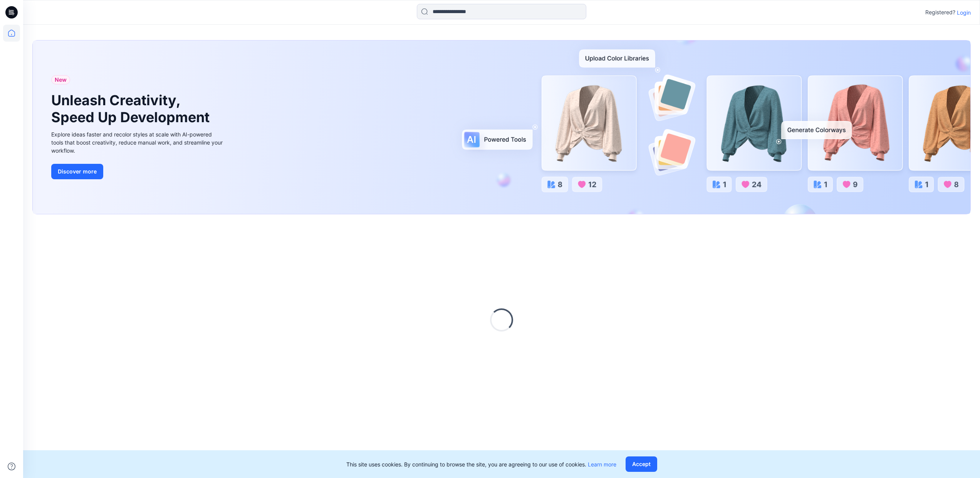 This screenshot has width=980, height=478. I want to click on button: Accept, so click(641, 464).